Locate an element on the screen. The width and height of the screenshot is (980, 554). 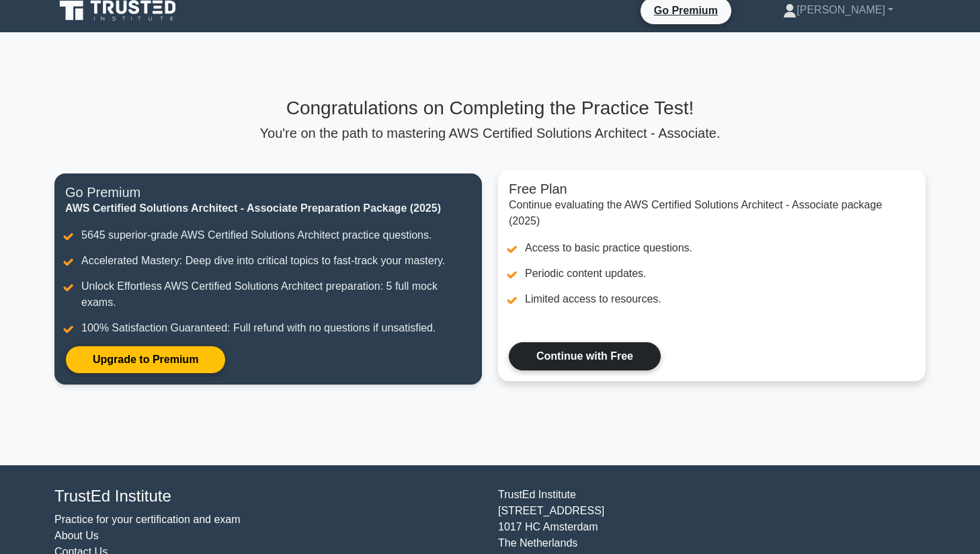
a: Go Premium is located at coordinates (686, 10).